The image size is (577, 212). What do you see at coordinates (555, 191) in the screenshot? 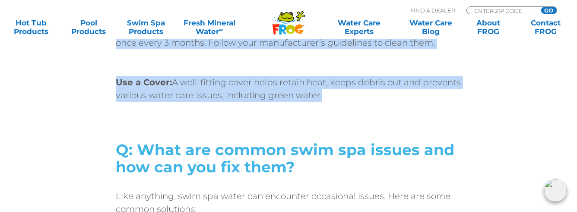
I see `img: openIcon` at bounding box center [555, 191].